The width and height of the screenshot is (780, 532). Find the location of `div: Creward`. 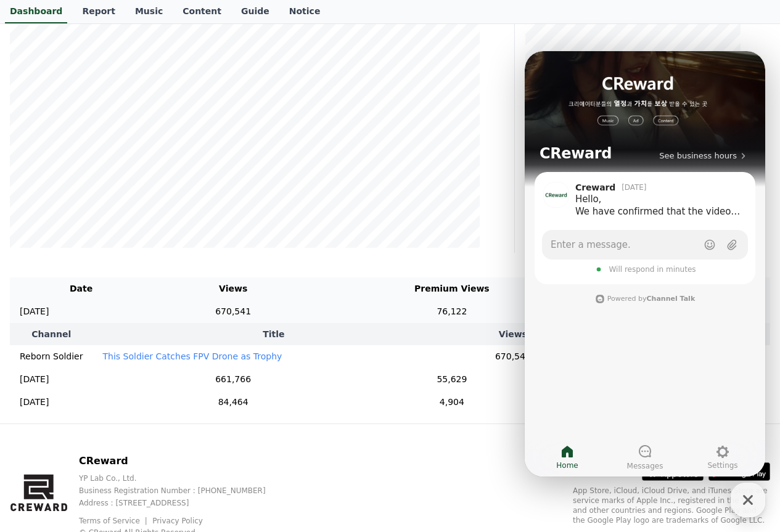

div: Creward is located at coordinates (70, 136).